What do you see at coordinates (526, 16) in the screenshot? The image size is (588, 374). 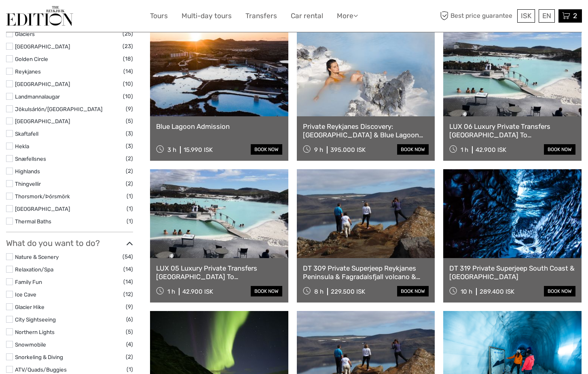 I see `span: ISK` at bounding box center [526, 16].